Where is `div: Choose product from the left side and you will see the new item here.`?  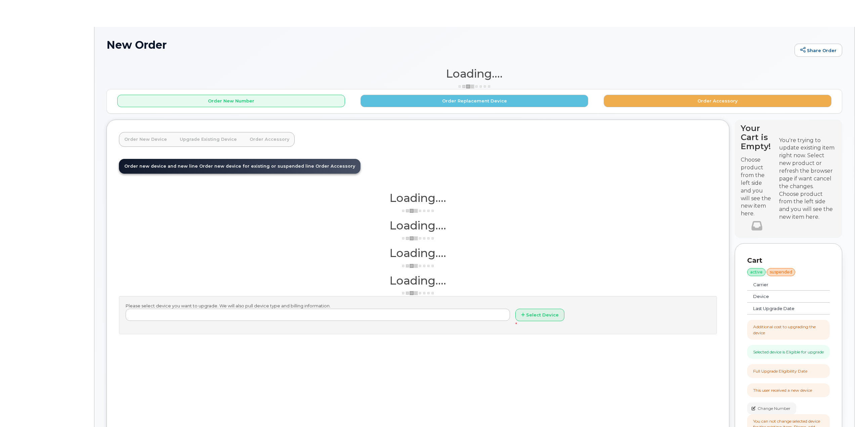
div: Choose product from the left side and you will see the new item here. is located at coordinates (808, 206).